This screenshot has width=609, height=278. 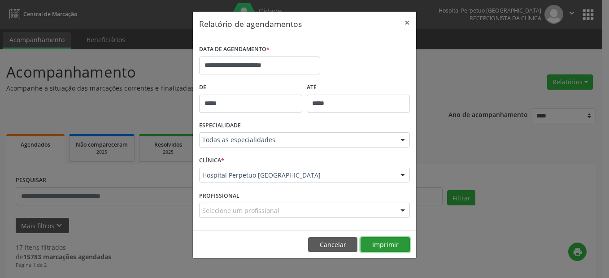 What do you see at coordinates (407, 22) in the screenshot?
I see `button: Close` at bounding box center [407, 22].